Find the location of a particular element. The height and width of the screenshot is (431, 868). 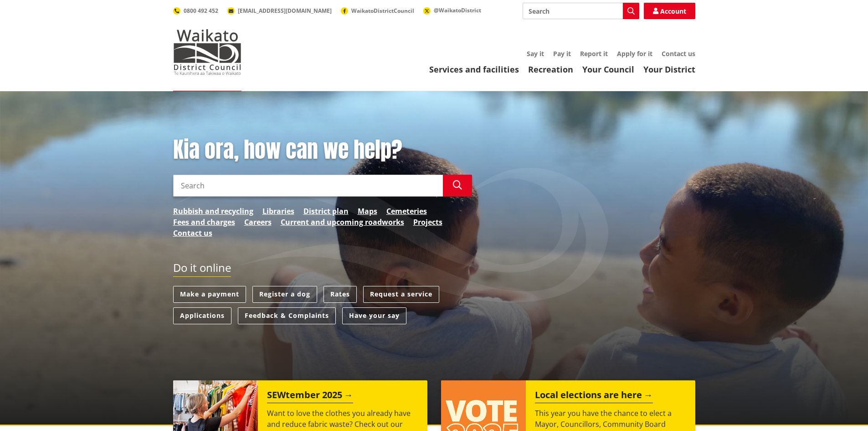

a: Say it is located at coordinates (535, 53).